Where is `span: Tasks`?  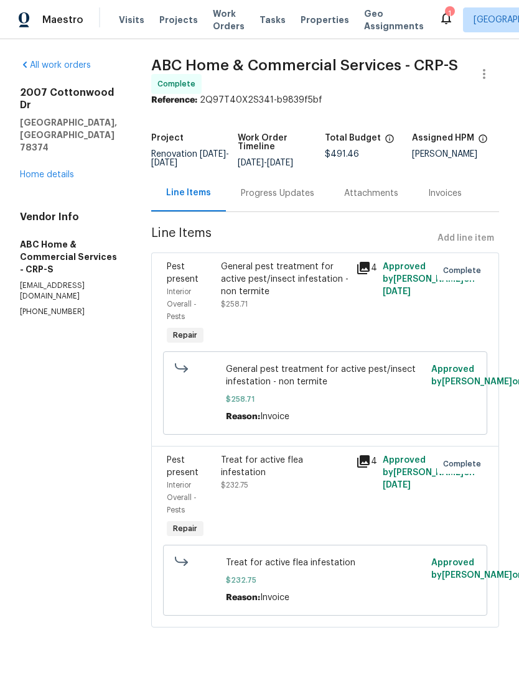 span: Tasks is located at coordinates (272, 20).